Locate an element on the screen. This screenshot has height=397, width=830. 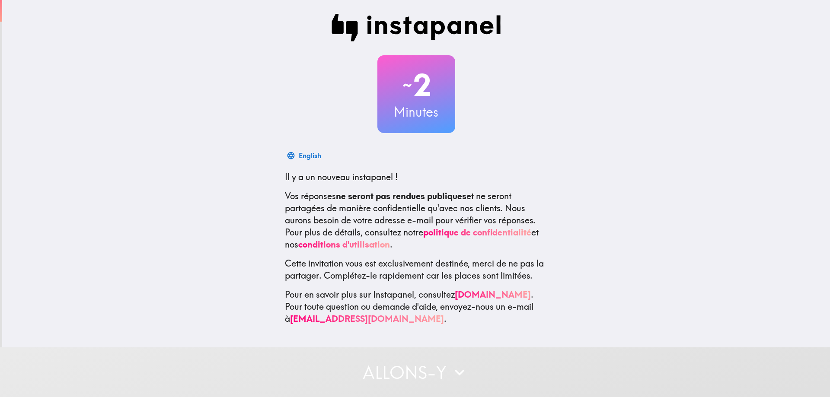
img: Instapanel is located at coordinates (416, 28).